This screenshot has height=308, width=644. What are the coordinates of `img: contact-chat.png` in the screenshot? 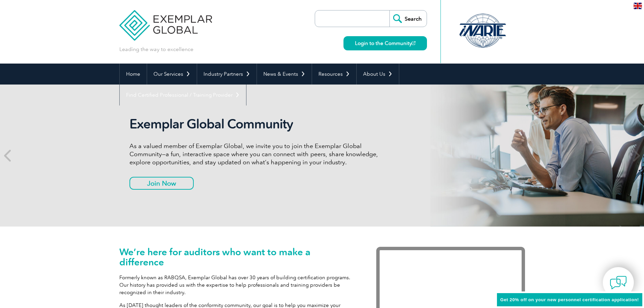 It's located at (618, 283).